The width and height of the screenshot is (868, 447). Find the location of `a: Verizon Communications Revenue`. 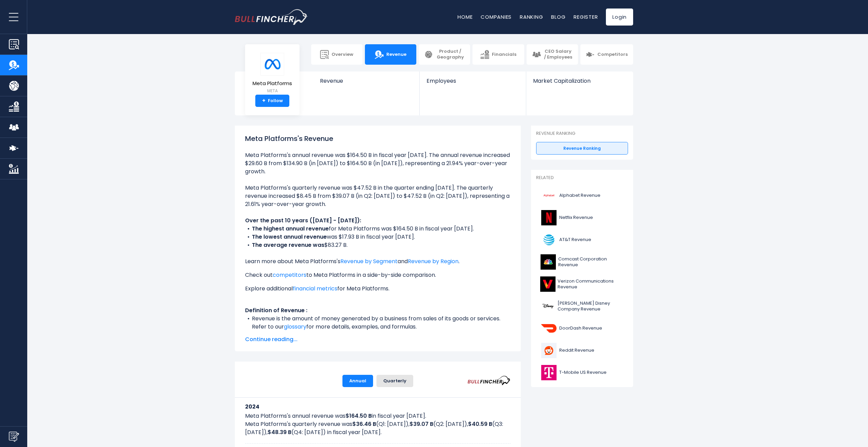

a: Verizon Communications Revenue is located at coordinates (582, 284).